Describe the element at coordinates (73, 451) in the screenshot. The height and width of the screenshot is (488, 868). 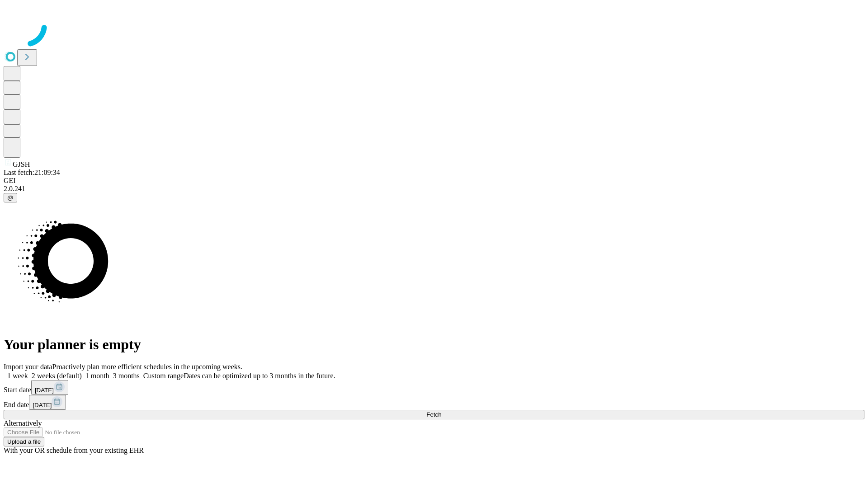
I see `span: With your OR schedule from your existing EHR` at that location.